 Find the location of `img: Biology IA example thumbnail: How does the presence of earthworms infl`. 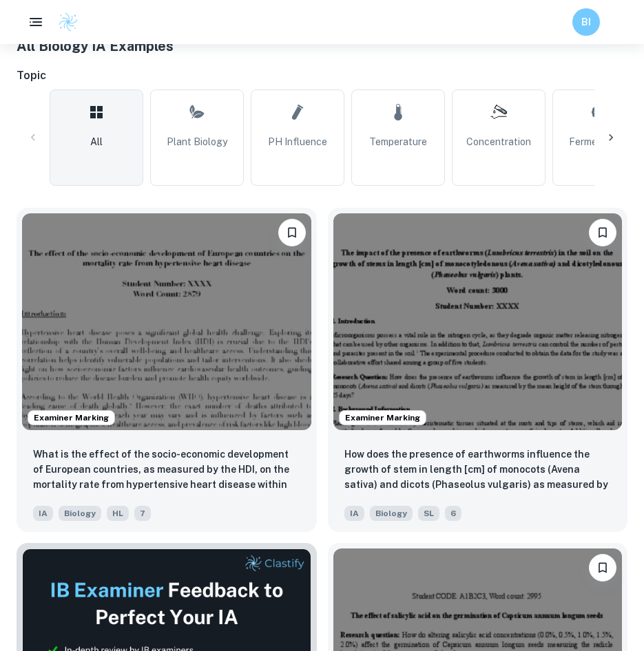

img: Biology IA example thumbnail: How does the presence of earthworms infl is located at coordinates (478, 322).